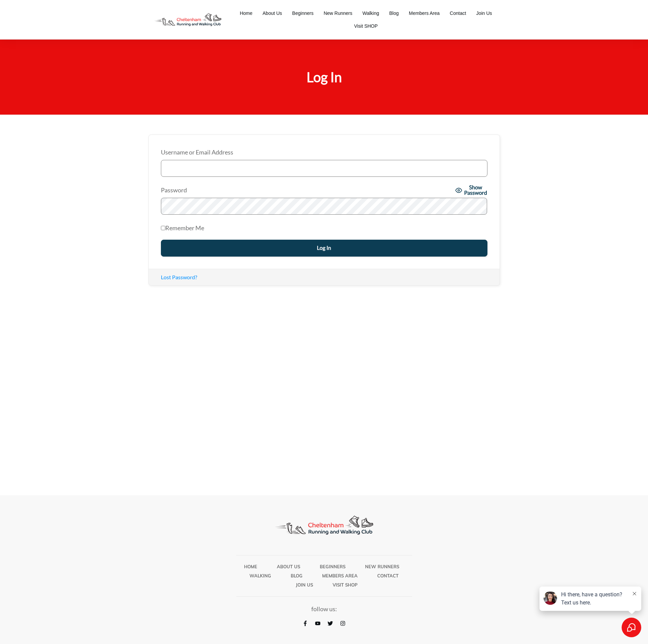 This screenshot has height=644, width=648. Describe the element at coordinates (324, 153) in the screenshot. I see `label: Username or Email Address` at that location.